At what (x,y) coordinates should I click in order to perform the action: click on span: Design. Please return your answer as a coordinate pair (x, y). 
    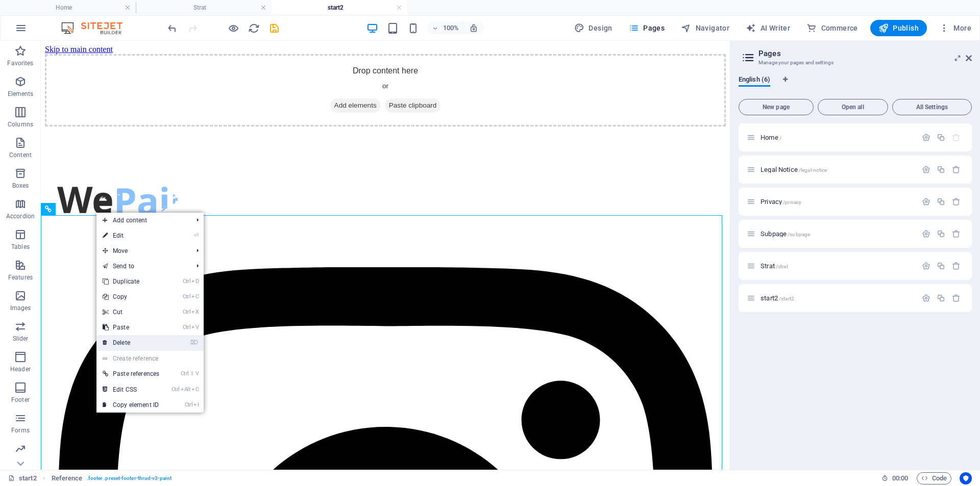
    Looking at the image, I should click on (593, 28).